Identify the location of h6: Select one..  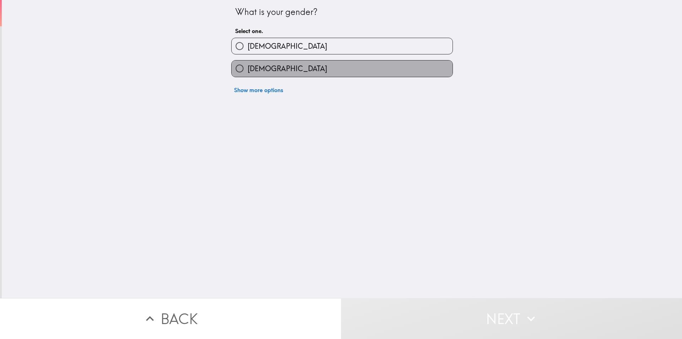
(342, 31).